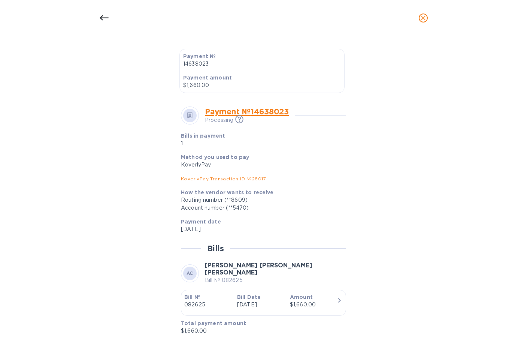  Describe the element at coordinates (214, 323) in the screenshot. I see `b: Total payment amount` at that location.